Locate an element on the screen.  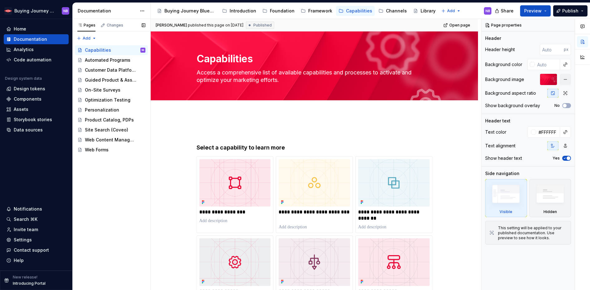
div: On-Site Surveys is located at coordinates (103, 90).